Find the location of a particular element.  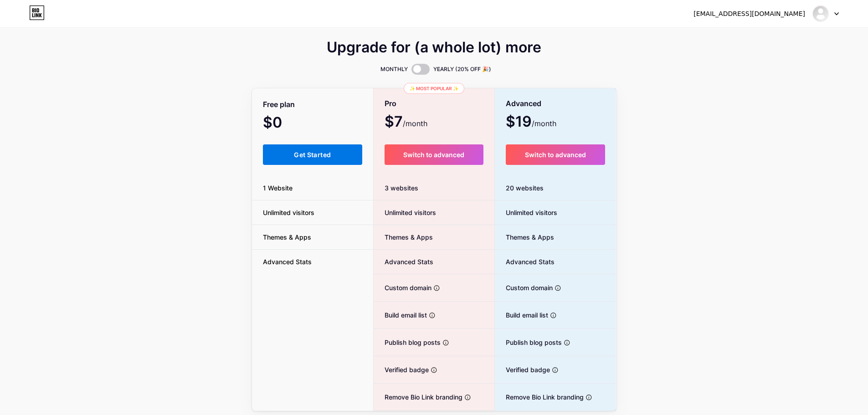

div: ✨ Most popular ✨ is located at coordinates (434, 88).